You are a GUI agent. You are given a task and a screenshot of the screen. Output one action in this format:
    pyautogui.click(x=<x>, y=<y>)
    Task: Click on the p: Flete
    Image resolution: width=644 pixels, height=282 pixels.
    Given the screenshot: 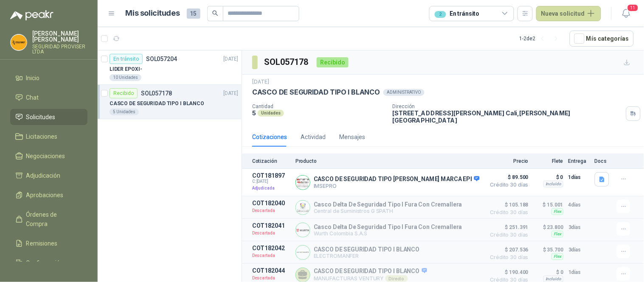 What is the action you would take?
    pyautogui.click(x=548, y=161)
    